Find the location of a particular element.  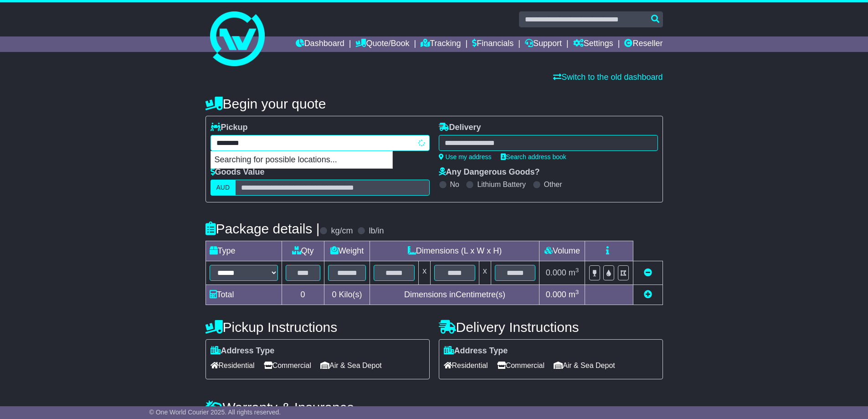

a: Dashboard is located at coordinates (320, 44).